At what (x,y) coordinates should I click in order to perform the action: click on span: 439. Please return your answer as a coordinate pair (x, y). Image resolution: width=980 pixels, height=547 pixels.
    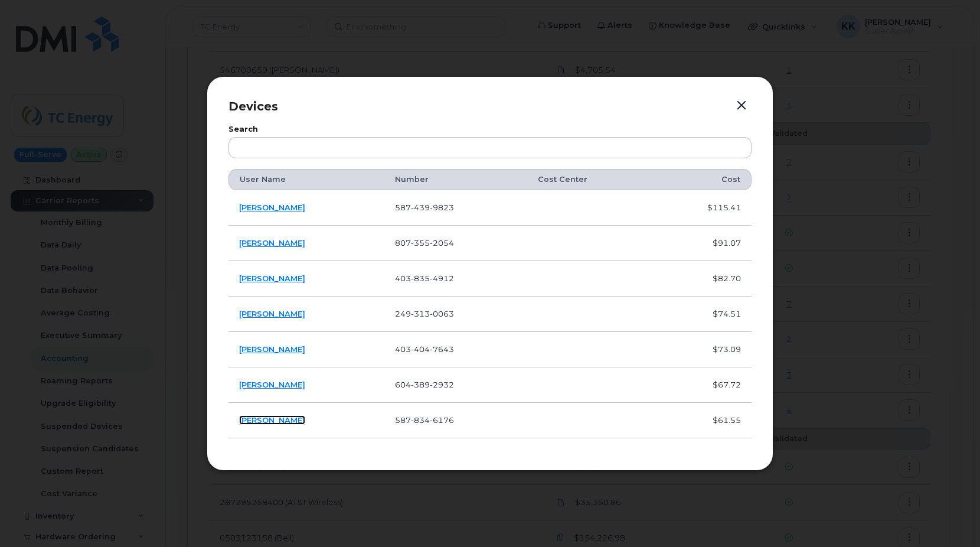
    Looking at the image, I should click on (420, 207).